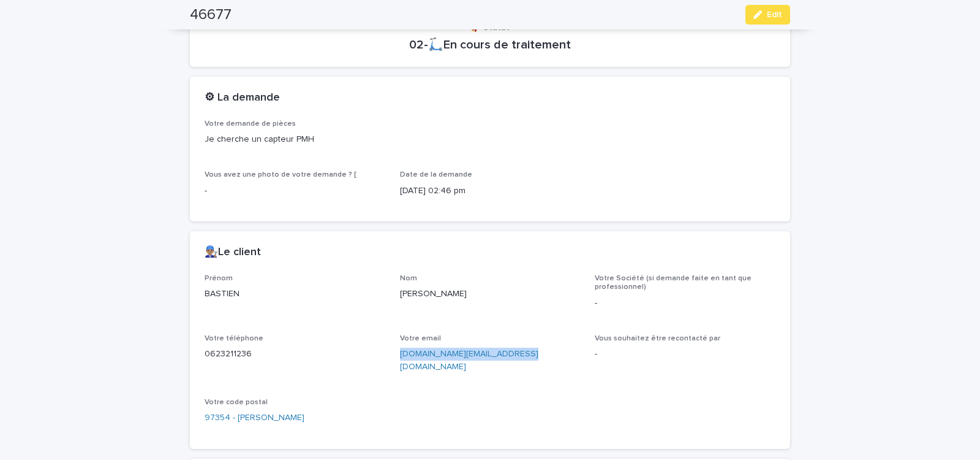 The image size is (980, 460). I want to click on p: Je cherche un capteur PMH, so click(490, 139).